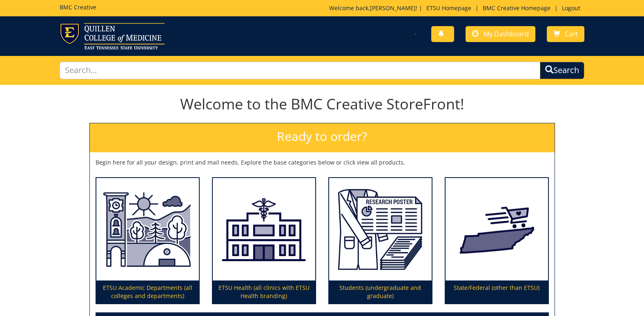 This screenshot has height=316, width=644. What do you see at coordinates (457, 8) in the screenshot?
I see `p: Welcome back, ! | | |` at bounding box center [457, 8].